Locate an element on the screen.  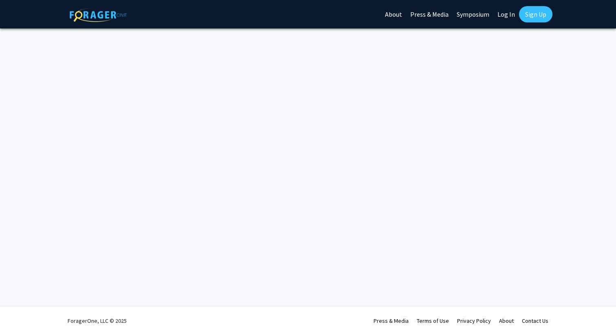
a: About is located at coordinates (506, 321).